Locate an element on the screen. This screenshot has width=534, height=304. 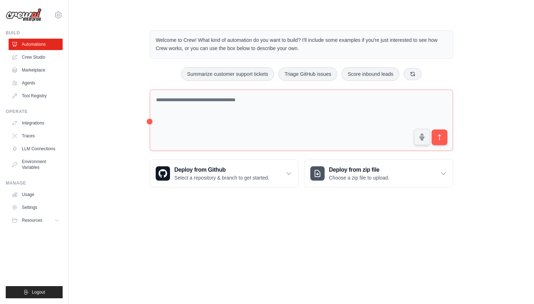
p: Select a repository & branch to get started. is located at coordinates (221, 178).